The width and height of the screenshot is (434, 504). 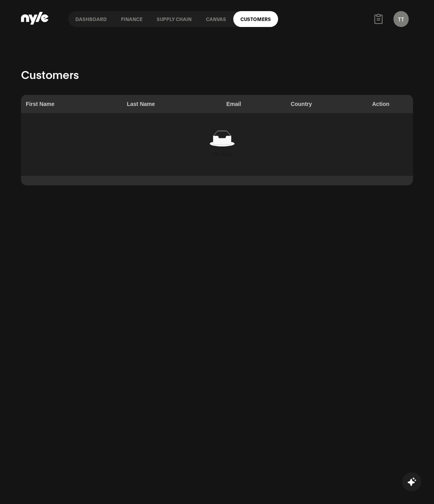 I want to click on th: Last Name, so click(x=172, y=104).